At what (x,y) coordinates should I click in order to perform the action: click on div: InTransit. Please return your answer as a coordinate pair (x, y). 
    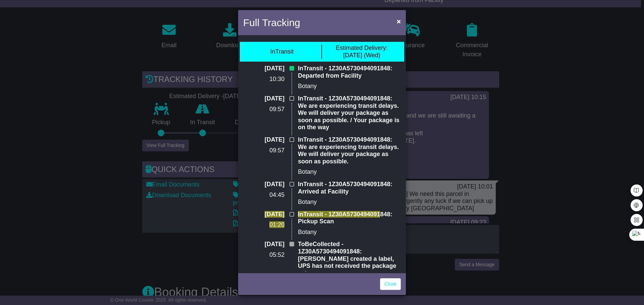
    Looking at the image, I should click on (281, 52).